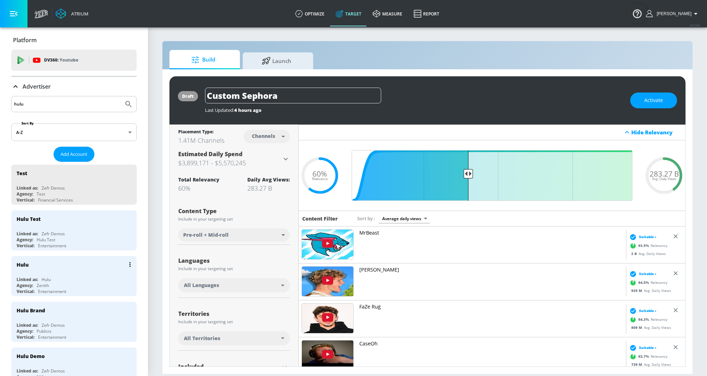  I want to click on p: DV360:, so click(61, 60).